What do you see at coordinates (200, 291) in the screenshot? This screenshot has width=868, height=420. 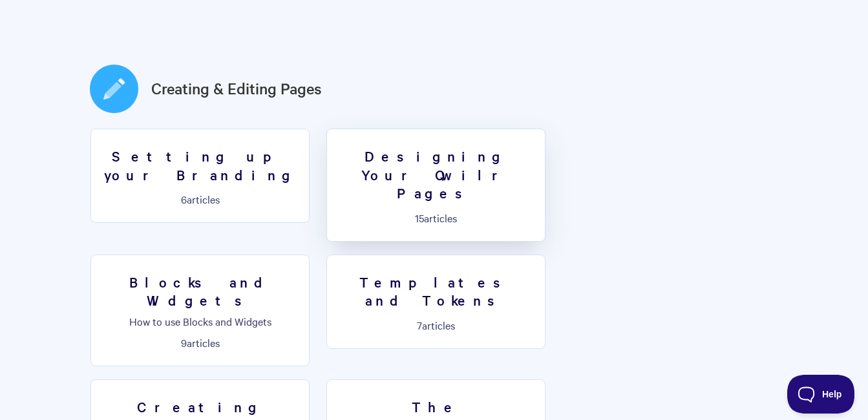 I see `h3: Blocks and Widgets` at bounding box center [200, 291].